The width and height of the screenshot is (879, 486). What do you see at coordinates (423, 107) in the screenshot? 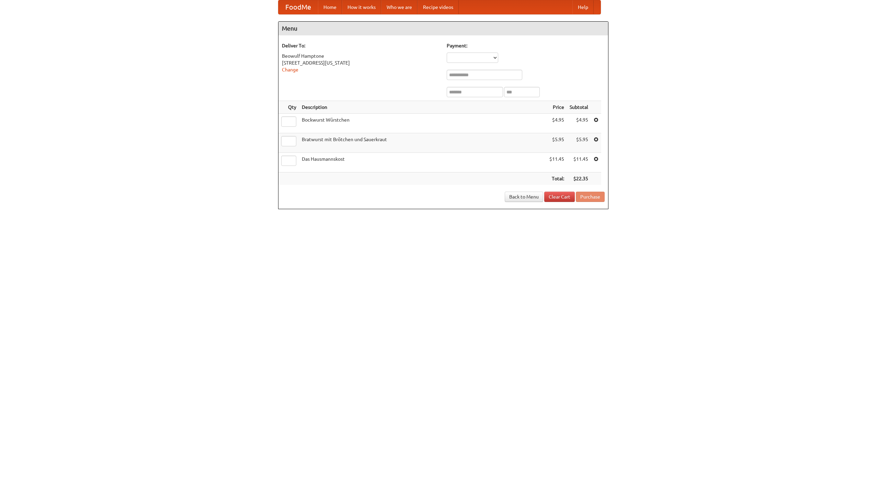
I see `th: Description` at bounding box center [423, 107].